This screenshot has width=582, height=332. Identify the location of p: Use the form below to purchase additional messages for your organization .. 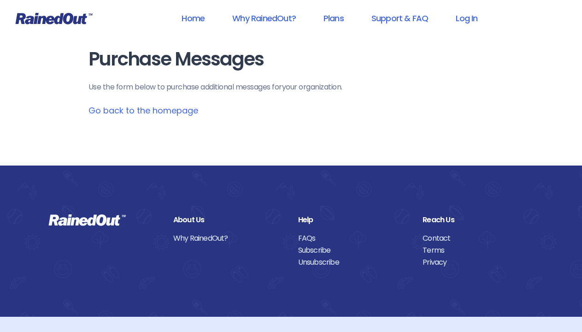
(291, 87).